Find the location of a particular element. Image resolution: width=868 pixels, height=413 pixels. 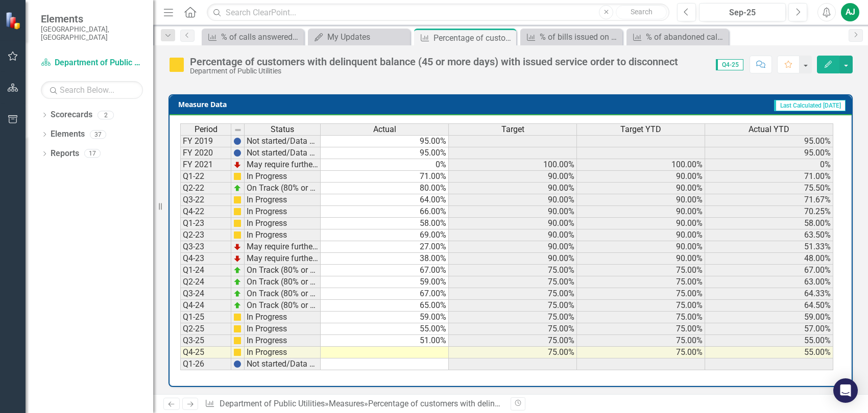

td: 0% is located at coordinates (385, 165).